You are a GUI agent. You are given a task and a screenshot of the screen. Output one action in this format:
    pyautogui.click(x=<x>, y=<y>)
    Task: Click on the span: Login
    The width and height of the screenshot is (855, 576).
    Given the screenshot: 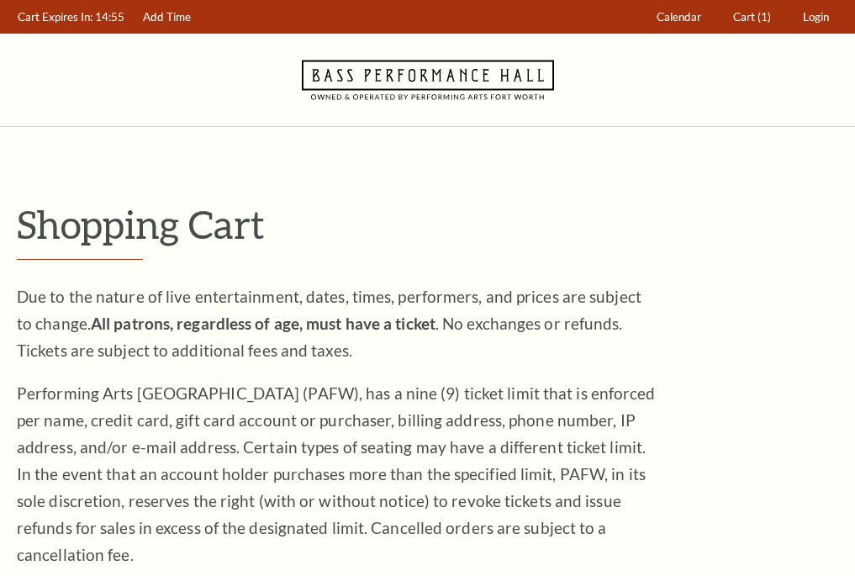 What is the action you would take?
    pyautogui.click(x=816, y=17)
    